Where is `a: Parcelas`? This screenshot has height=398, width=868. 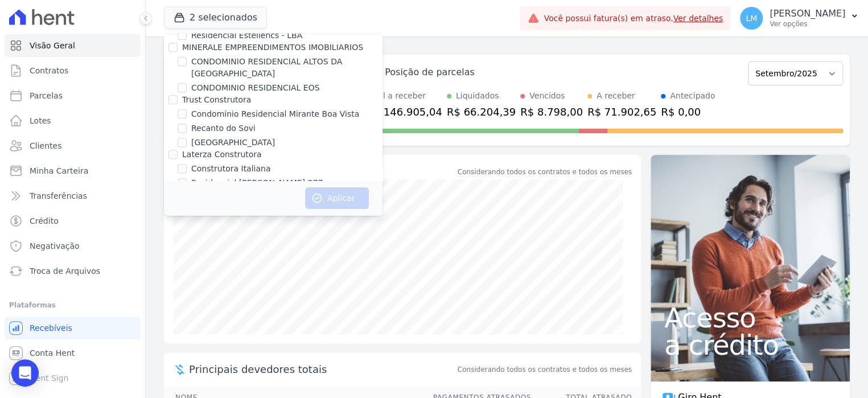
a: Parcelas is located at coordinates (72, 95).